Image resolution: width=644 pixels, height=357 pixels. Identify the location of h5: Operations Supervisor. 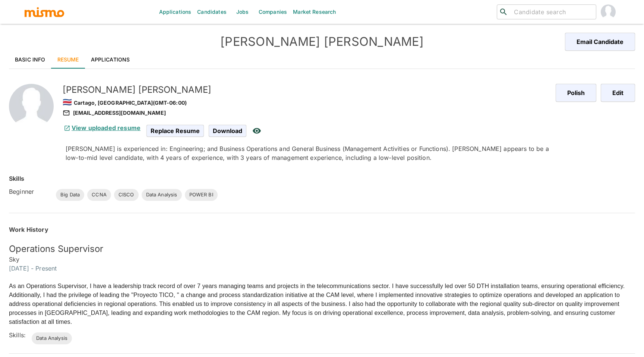
(322, 249).